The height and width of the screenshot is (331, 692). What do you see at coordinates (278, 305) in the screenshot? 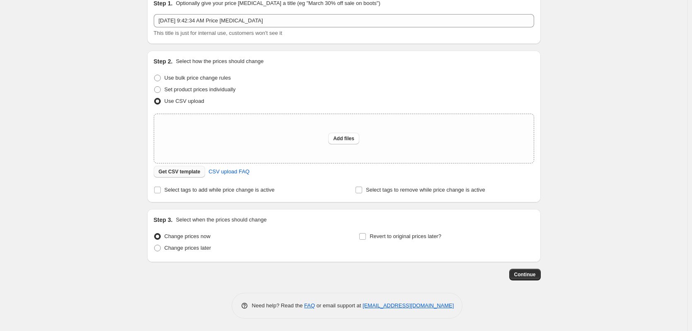
I see `span: Need help? Read the` at bounding box center [278, 305].